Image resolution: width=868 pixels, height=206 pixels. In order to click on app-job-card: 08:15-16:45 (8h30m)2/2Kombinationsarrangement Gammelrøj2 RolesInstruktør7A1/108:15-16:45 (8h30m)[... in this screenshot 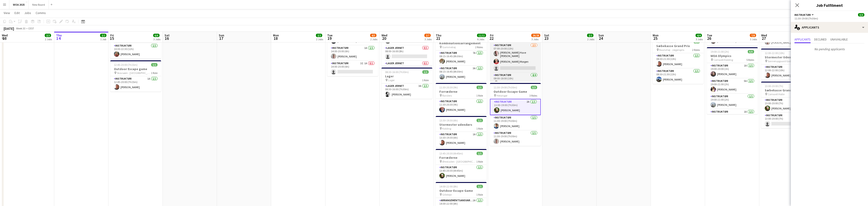, I will do `click(461, 58)`.